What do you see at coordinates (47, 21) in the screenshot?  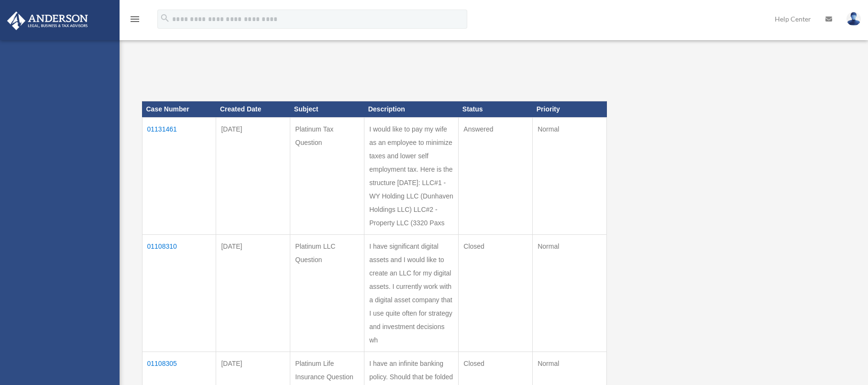 I see `img: Anderson Advisors Platinum Portal` at bounding box center [47, 21].